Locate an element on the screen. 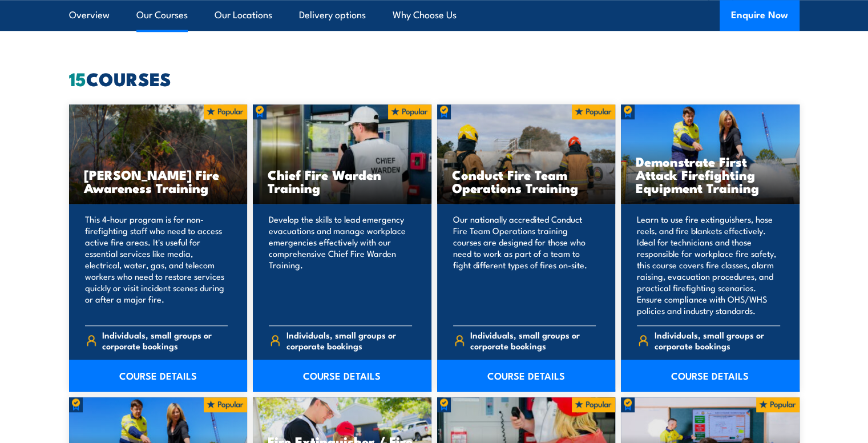  h3: Conduct Fire Team Operations Training is located at coordinates (526, 181).